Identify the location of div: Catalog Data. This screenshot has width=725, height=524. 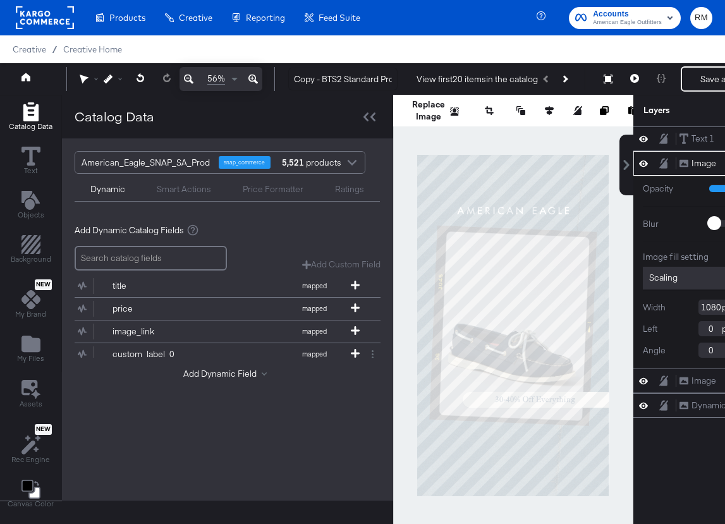
(114, 116).